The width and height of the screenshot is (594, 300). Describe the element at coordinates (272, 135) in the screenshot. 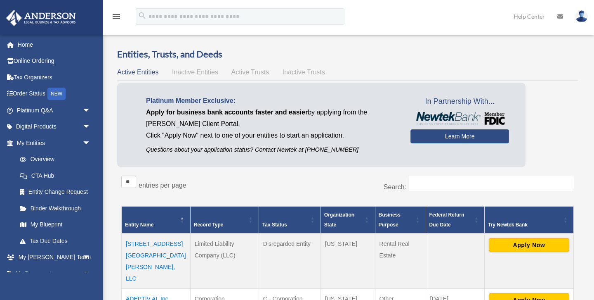

I see `p: Click "Apply Now" next to one of your entities to start an application.` at that location.